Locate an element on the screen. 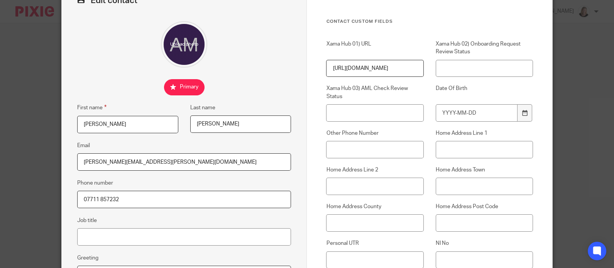 This screenshot has width=614, height=268. label: Date Of Birth is located at coordinates (485, 92).